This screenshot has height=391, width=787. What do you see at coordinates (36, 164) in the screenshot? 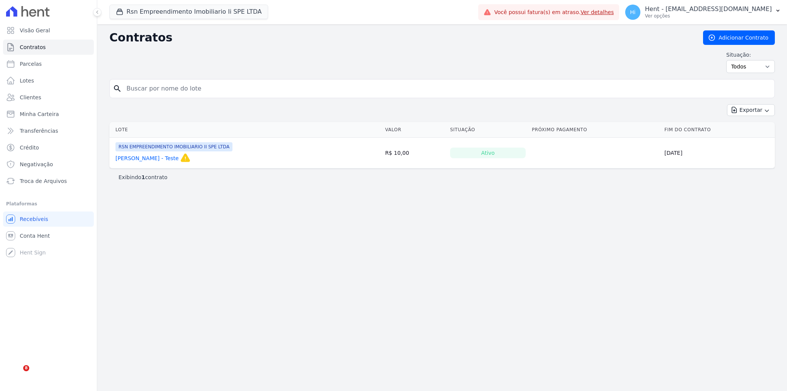
I see `span: Negativação` at bounding box center [36, 164].